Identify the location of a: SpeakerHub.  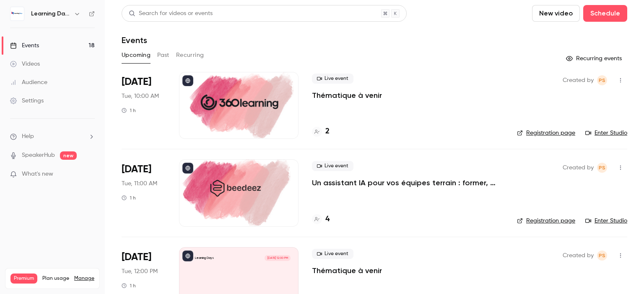
(38, 155).